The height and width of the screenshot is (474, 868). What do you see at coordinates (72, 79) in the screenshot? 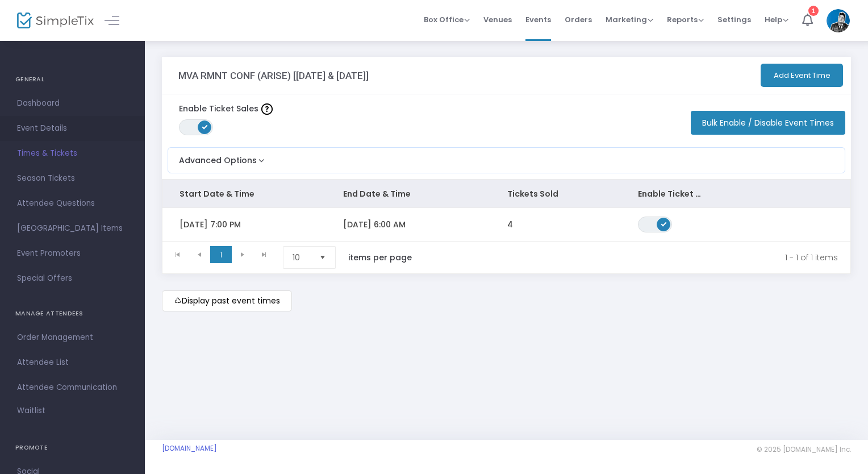
I see `h4: GENERAL` at bounding box center [72, 79].